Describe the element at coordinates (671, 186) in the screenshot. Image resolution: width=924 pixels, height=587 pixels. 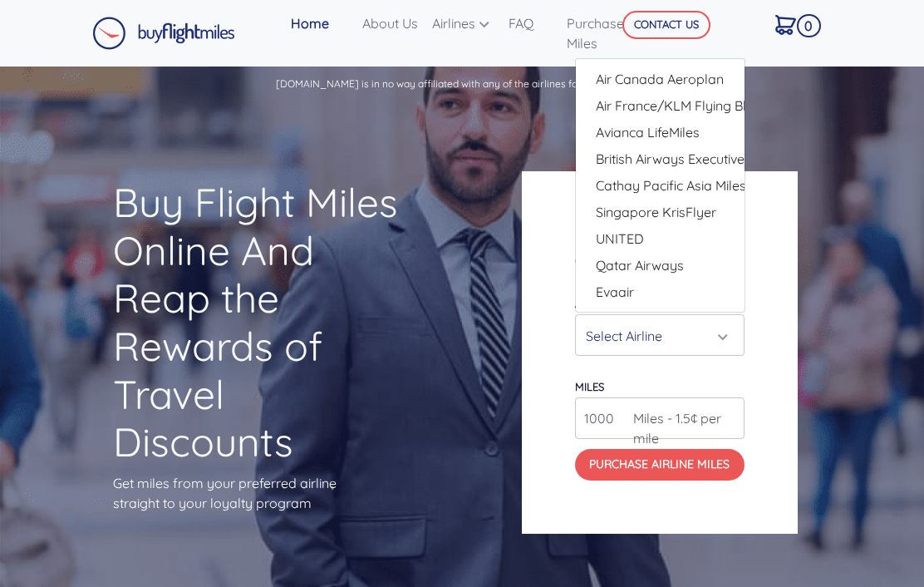
I see `span: Cathay Pacific Asia Miles` at that location.